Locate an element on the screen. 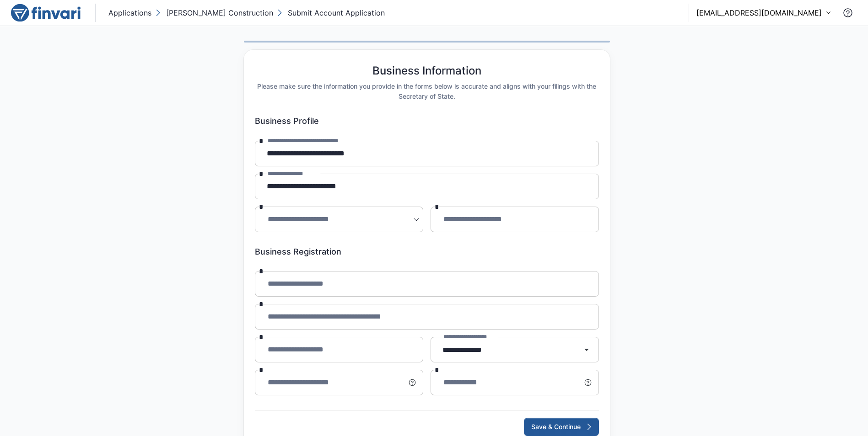 The height and width of the screenshot is (436, 868). h5: Business Information is located at coordinates (427, 71).